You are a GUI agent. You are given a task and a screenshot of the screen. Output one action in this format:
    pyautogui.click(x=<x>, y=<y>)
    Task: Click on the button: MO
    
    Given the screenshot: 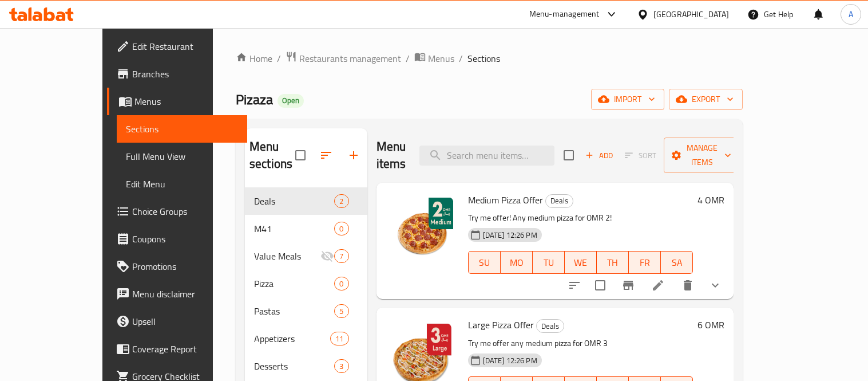 What is the action you would take?
    pyautogui.click(x=517, y=262)
    